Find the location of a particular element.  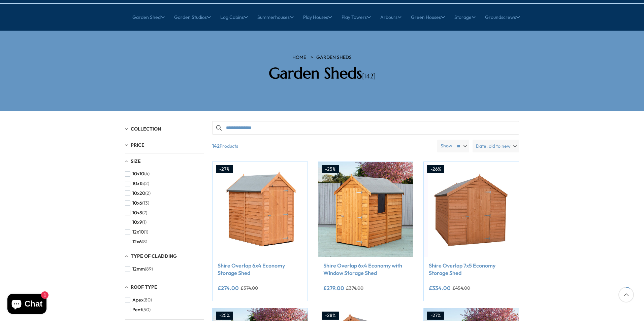

ins: £274.00 is located at coordinates (228, 288).